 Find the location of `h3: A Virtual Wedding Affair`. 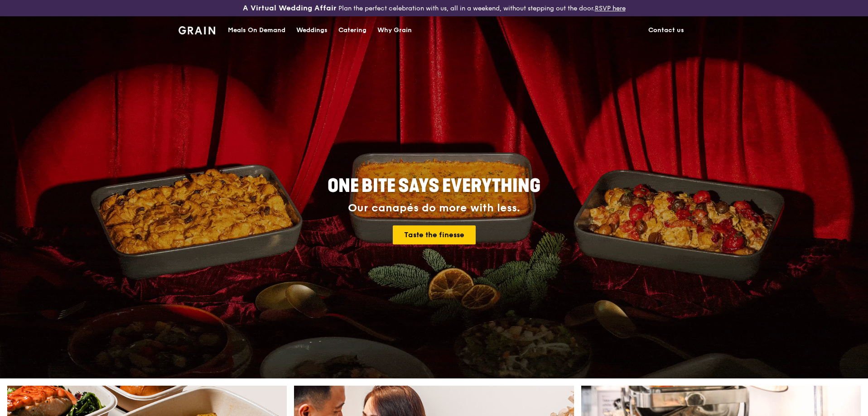

h3: A Virtual Wedding Affair is located at coordinates (290, 9).